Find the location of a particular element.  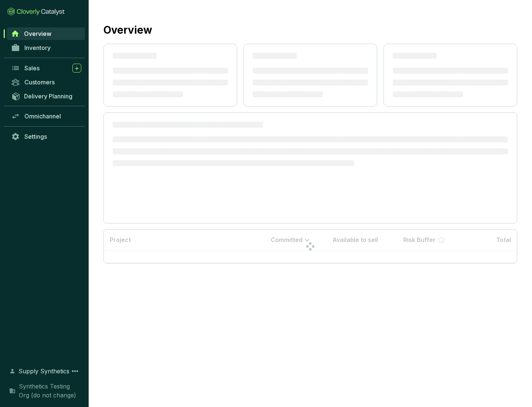

span: Customers is located at coordinates (39, 82).